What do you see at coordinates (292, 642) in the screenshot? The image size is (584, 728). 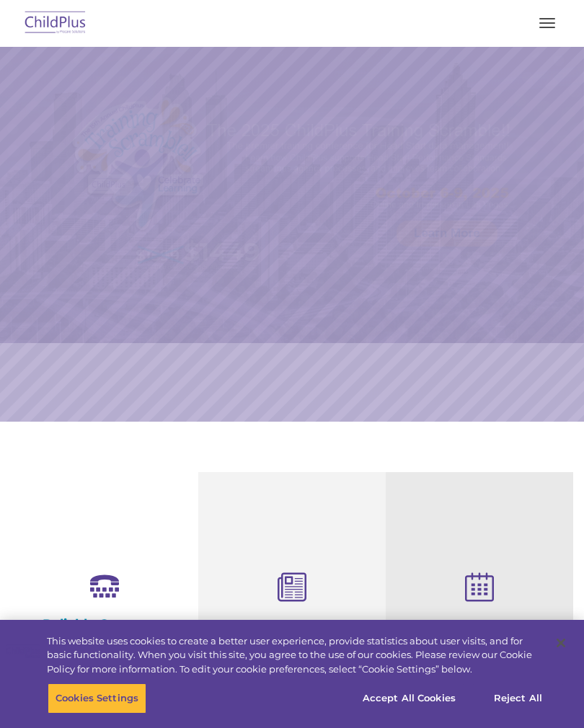 I see `h4: Child Development Assessments in ChildPlus` at bounding box center [292, 642].